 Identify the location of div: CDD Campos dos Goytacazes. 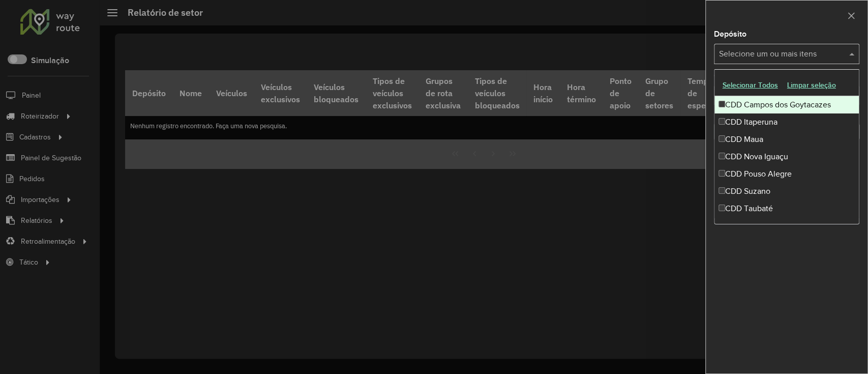
(786, 105).